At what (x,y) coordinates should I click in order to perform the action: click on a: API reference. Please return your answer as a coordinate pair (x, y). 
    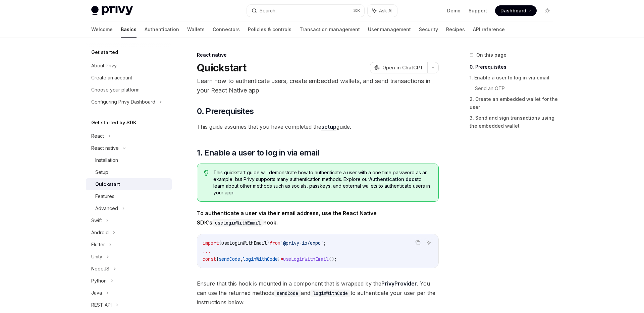
    Looking at the image, I should click on (489, 29).